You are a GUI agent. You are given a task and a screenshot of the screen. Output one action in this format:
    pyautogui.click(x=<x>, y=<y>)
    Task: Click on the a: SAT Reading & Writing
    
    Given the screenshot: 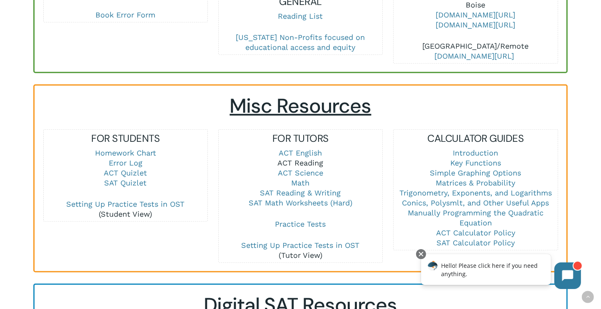 What is the action you would take?
    pyautogui.click(x=300, y=193)
    